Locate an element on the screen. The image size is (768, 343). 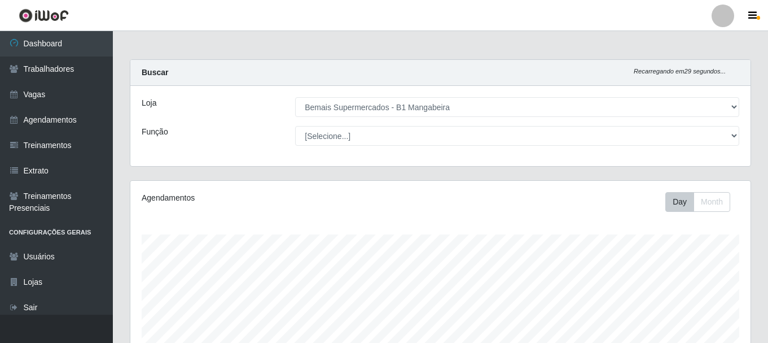
label: Loja is located at coordinates (149, 103).